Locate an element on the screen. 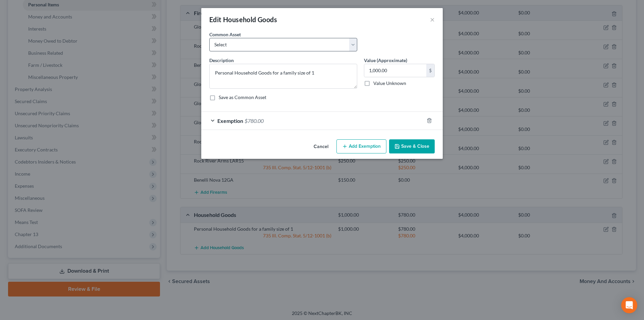 The image size is (644, 320). span: Description is located at coordinates (222, 60).